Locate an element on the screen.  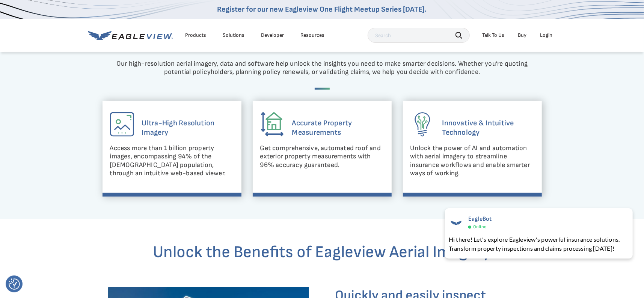
h6: Accurate Property Measurements is located at coordinates (338, 128).